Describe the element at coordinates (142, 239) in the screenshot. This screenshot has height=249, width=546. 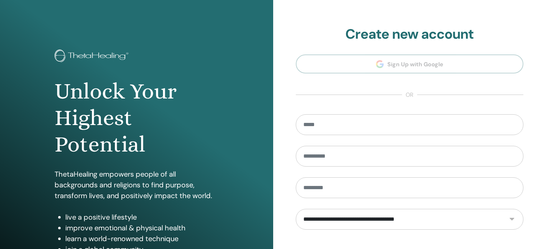
I see `li: learn a world-renowned technique` at that location.